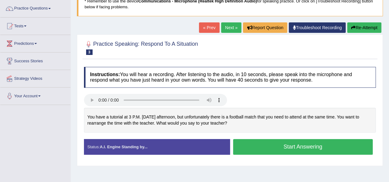 The image size is (389, 182). What do you see at coordinates (35, 43) in the screenshot?
I see `a: Predictions` at bounding box center [35, 43].